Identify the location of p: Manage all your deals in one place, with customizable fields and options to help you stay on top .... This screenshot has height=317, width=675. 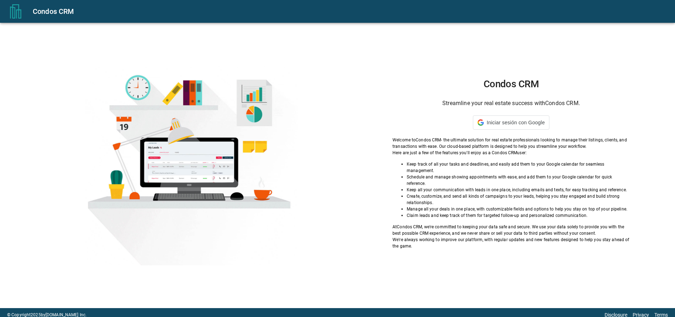
(518, 209).